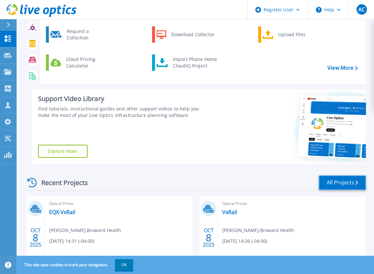 The width and height of the screenshot is (374, 274). Describe the element at coordinates (61, 182) in the screenshot. I see `div: Recent Projects` at that location.